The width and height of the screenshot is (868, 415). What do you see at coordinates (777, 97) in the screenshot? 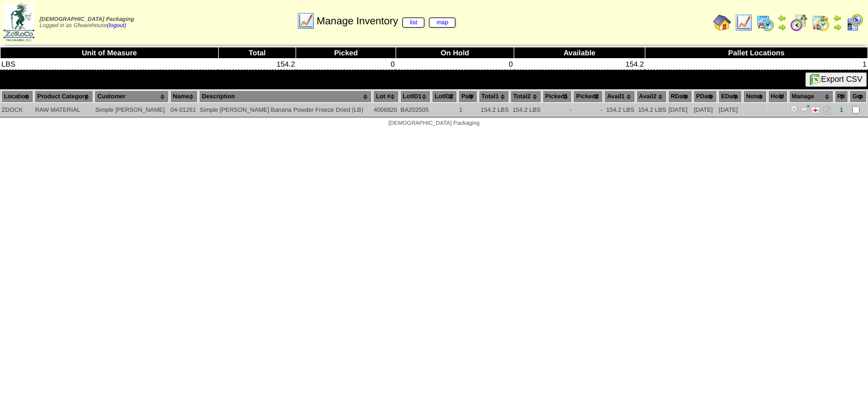
I see `th: Hold` at bounding box center [777, 97].